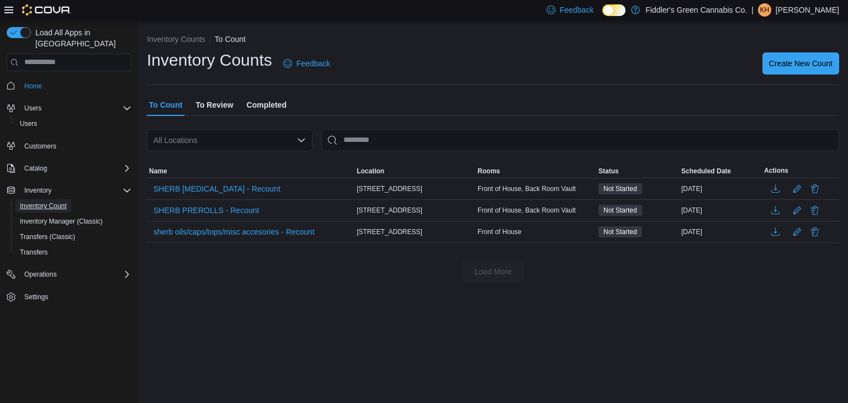 The width and height of the screenshot is (848, 403). What do you see at coordinates (61, 221) in the screenshot?
I see `a: Inventory Manager (Classic)` at bounding box center [61, 221].